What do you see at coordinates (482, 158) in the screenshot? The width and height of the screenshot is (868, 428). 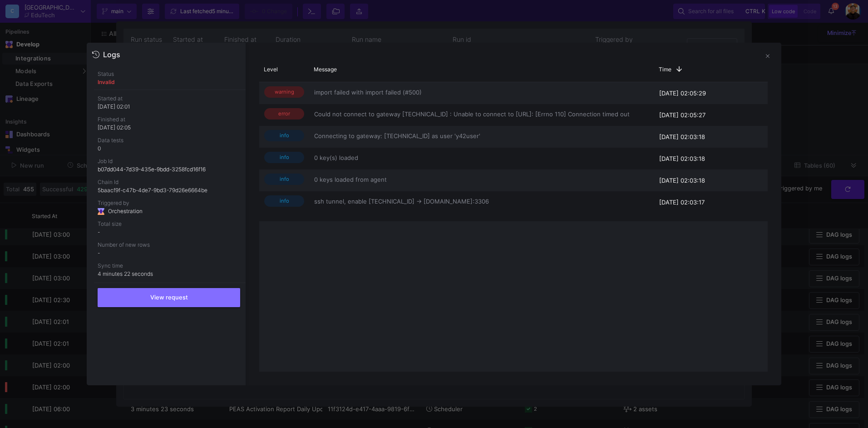 I see `span: 0 key(s) loaded` at bounding box center [482, 158].